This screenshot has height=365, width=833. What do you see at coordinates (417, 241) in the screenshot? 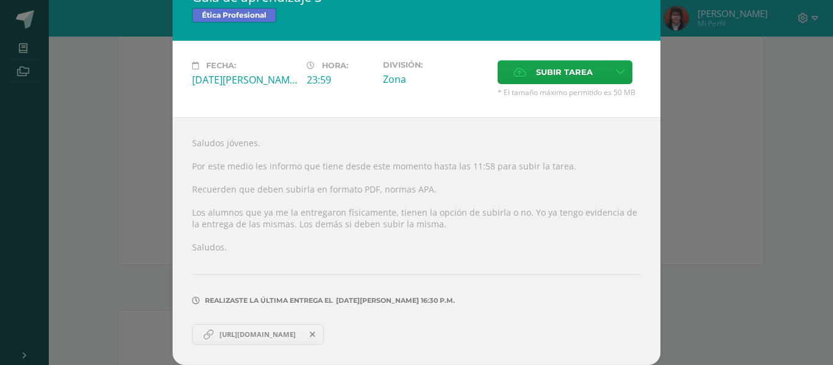
I see `div: Saludos jóvenes. Por este medio les informo que tiene desde este momento hasta las 11:58 para sub...` at bounding box center [417, 241].